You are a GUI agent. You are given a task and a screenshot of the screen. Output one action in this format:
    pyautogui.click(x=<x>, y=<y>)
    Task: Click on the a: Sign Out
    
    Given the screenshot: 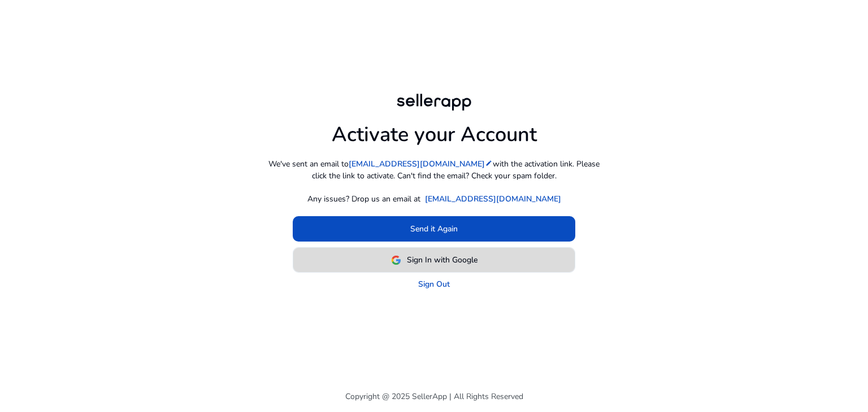 What is the action you would take?
    pyautogui.click(x=434, y=284)
    